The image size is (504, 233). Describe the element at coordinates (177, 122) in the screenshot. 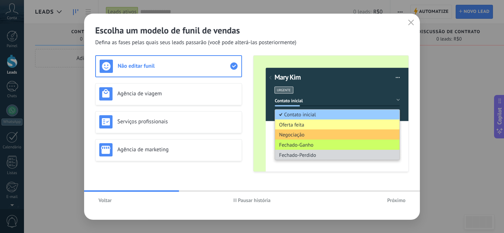

I see `h3: Serviços profissionais` at that location.